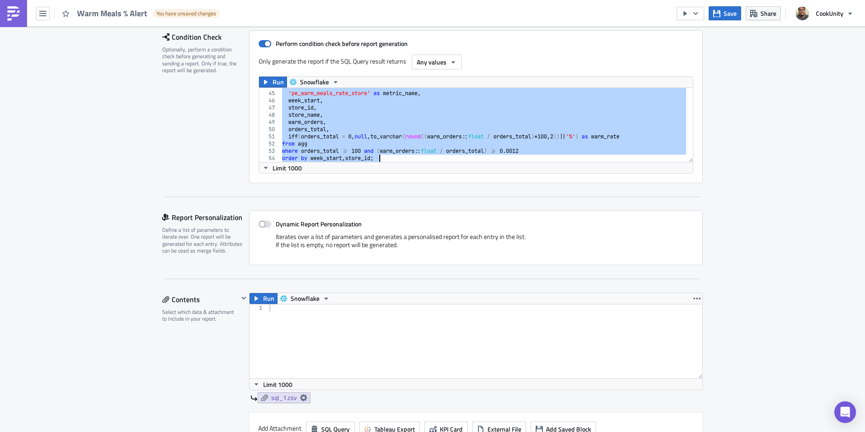 This screenshot has width=865, height=432. What do you see at coordinates (725, 13) in the screenshot?
I see `button: Save` at bounding box center [725, 13].